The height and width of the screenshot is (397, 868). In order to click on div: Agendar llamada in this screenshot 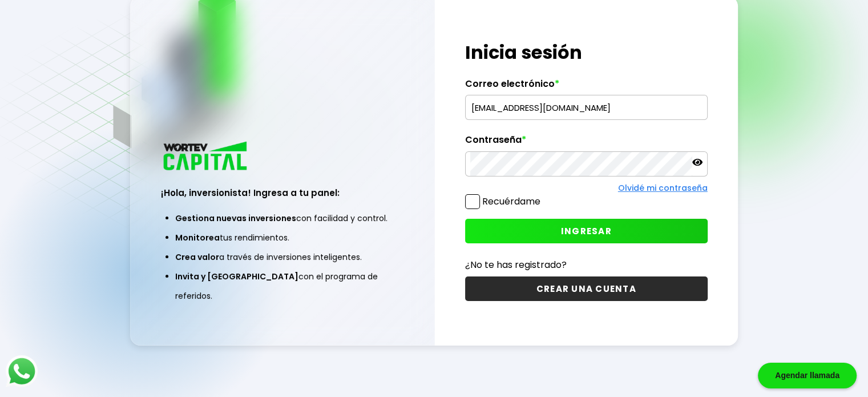, I will do `click(807, 375)`.